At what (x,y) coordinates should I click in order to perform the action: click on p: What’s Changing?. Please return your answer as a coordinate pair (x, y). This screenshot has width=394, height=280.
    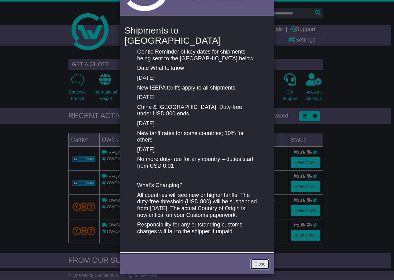
    Looking at the image, I should click on (197, 186).